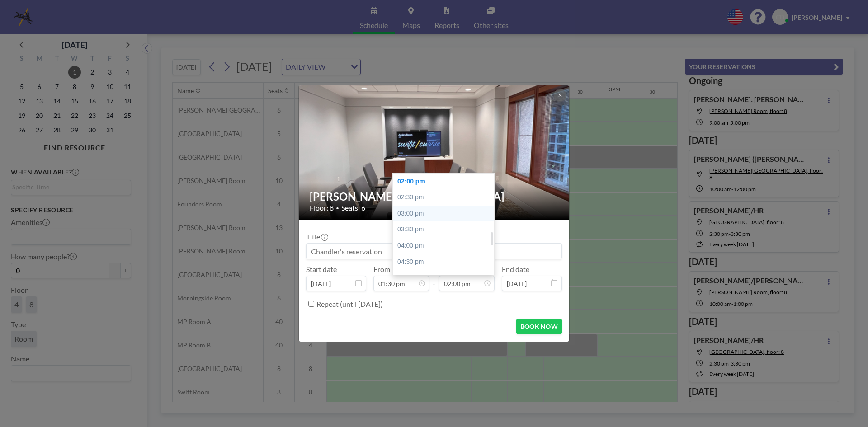 The width and height of the screenshot is (868, 427). I want to click on div: 02:30 pm, so click(446, 198).